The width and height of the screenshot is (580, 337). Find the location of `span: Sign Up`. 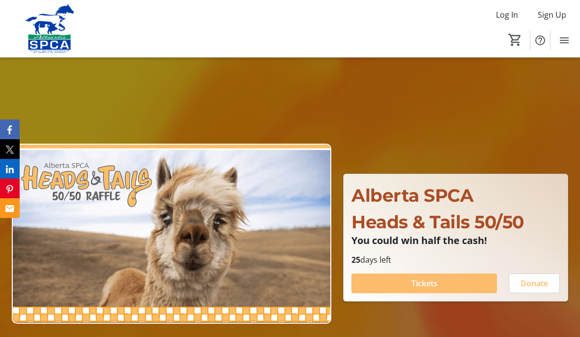

span: Sign Up is located at coordinates (552, 15).